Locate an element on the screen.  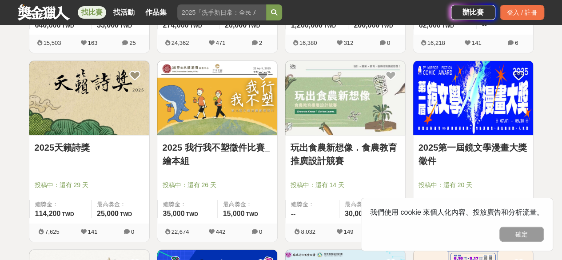
input: 2025「洗手新日常：全民 ALL IN」洗手歌全台徵選 is located at coordinates (222, 12).